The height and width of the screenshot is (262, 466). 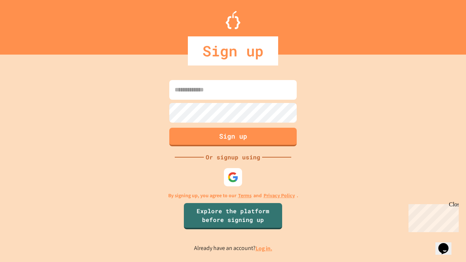 What do you see at coordinates (244, 195) in the screenshot?
I see `a: Terms` at bounding box center [244, 195].